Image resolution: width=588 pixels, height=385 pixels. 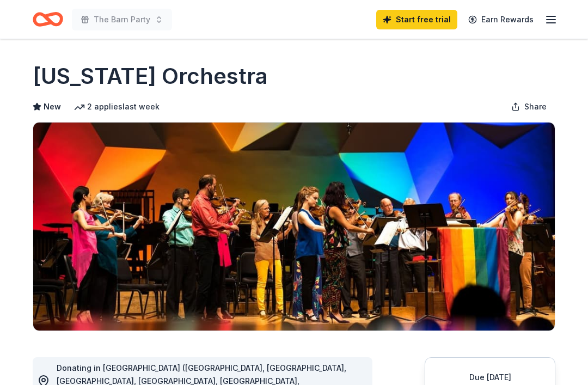 I want to click on a: Start free trial, so click(x=416, y=20).